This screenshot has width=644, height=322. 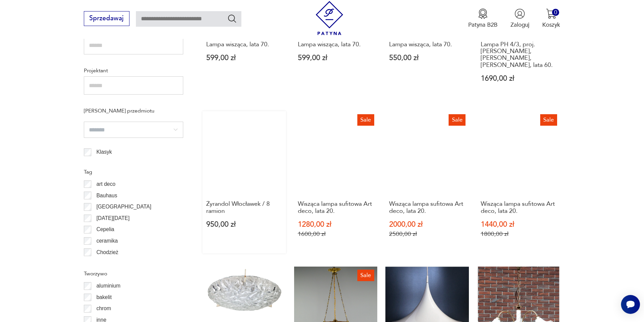 I want to click on p: 1280,00 zł, so click(x=336, y=224).